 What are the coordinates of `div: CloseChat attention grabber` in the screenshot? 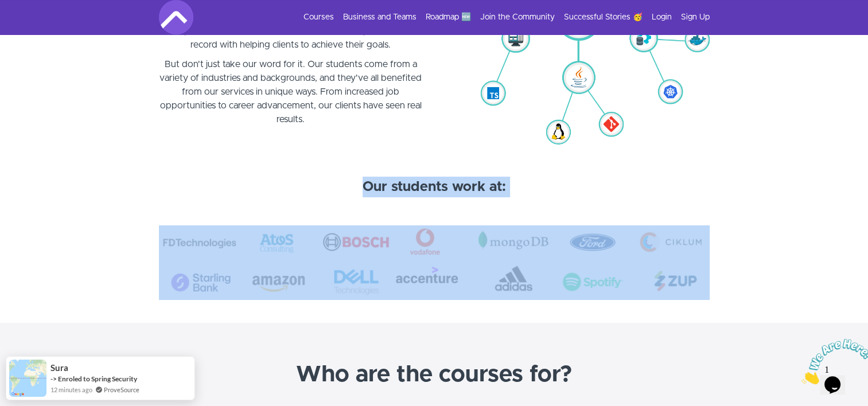 It's located at (36, 27).